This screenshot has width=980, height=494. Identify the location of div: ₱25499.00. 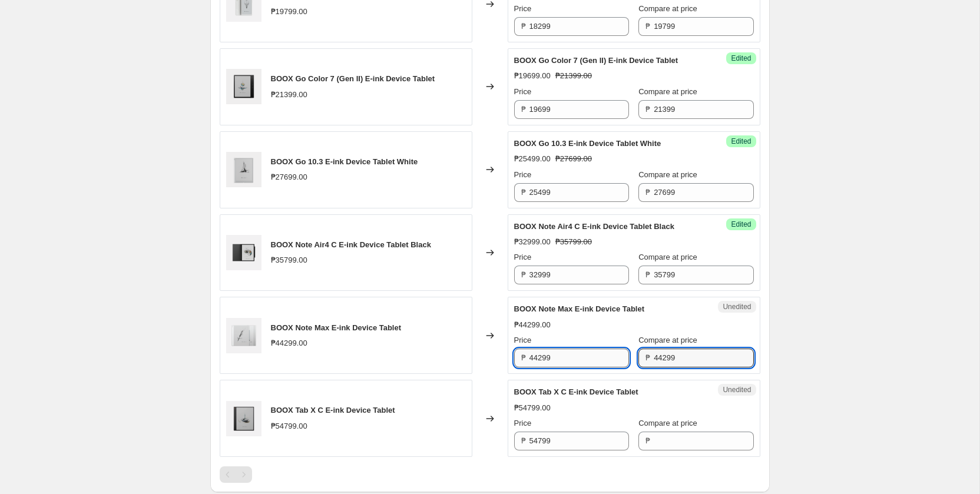
(533, 159).